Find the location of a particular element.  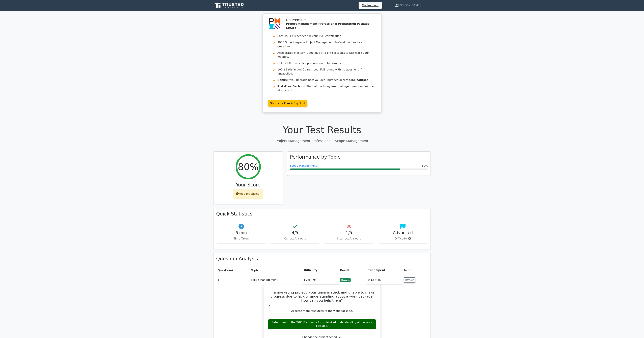

div: Allocate more resources to the work package. is located at coordinates (322, 311).